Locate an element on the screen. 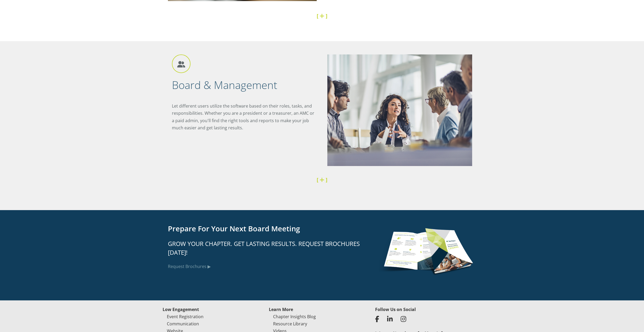  a: Chapter Insights Blog is located at coordinates (294, 317).